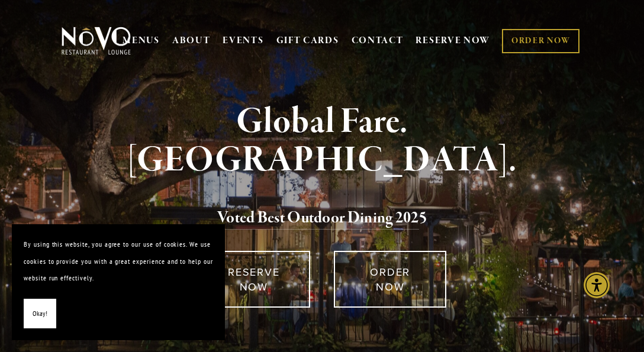 The image size is (644, 352). I want to click on div: Accessibility Menu, so click(596, 285).